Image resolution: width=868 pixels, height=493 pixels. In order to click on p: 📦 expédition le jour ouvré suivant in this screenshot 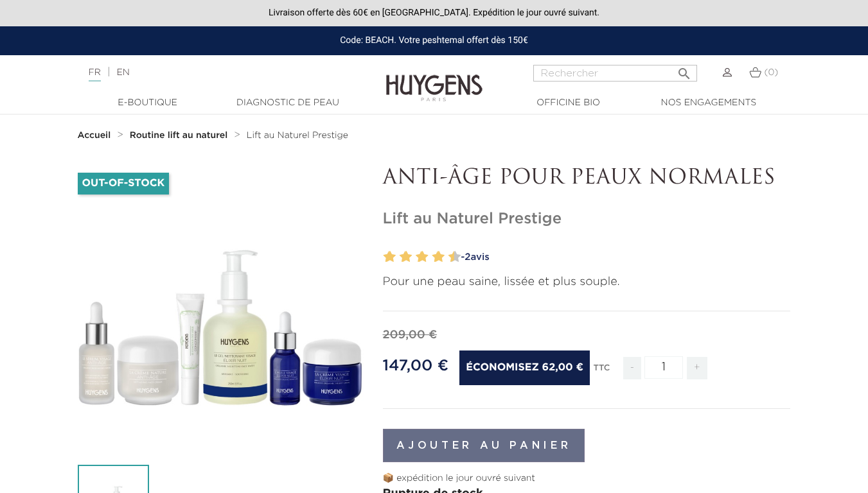, I will do `click(587, 479)`.